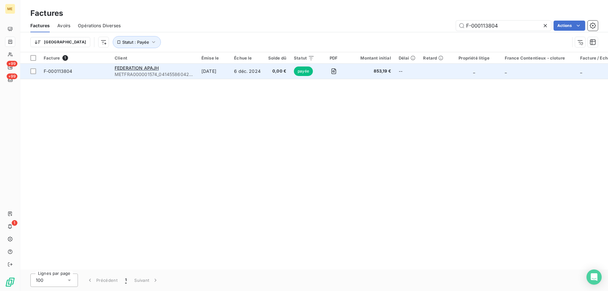 Image resolution: width=608 pixels, height=291 pixels. Describe the element at coordinates (47, 13) in the screenshot. I see `h3: Factures` at that location.